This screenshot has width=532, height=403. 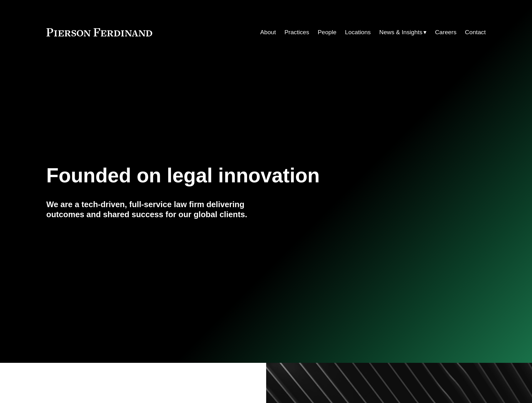 What do you see at coordinates (156, 210) in the screenshot?
I see `h4: We are a tech-driven, full-service law firm delivering outcomes and shared success for our global...` at bounding box center [156, 210].